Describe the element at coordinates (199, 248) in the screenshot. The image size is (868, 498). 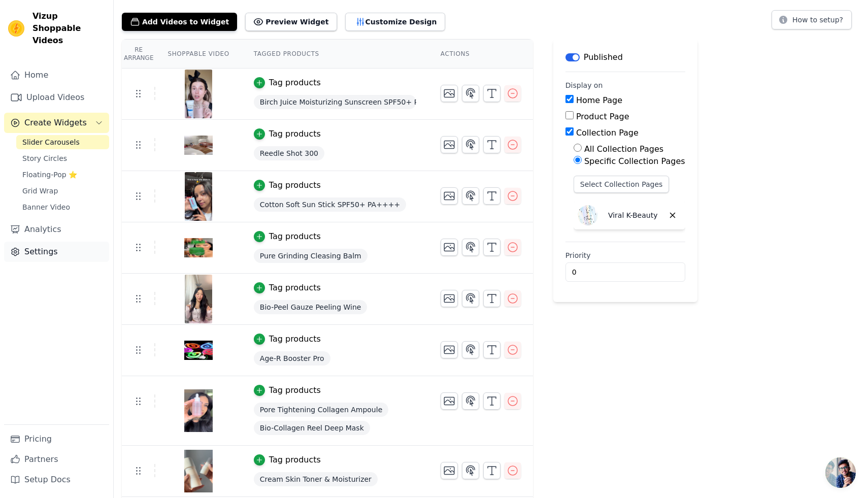
I see `img: tn-b1f830edbbad499b83708749530ef231.png` at that location.